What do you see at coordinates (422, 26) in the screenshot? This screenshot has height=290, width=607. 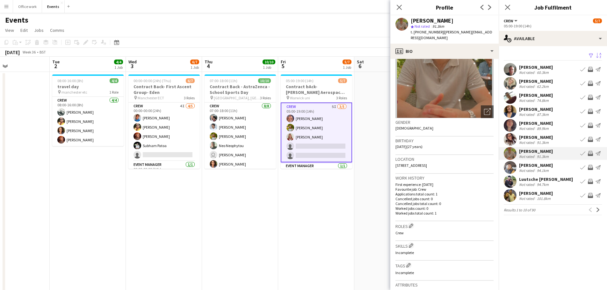 I see `span: Not rated` at bounding box center [422, 26].